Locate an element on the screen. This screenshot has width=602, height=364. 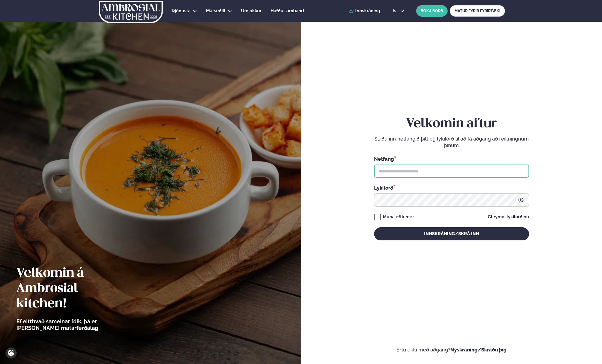
a: Cookie settings is located at coordinates (11, 353).